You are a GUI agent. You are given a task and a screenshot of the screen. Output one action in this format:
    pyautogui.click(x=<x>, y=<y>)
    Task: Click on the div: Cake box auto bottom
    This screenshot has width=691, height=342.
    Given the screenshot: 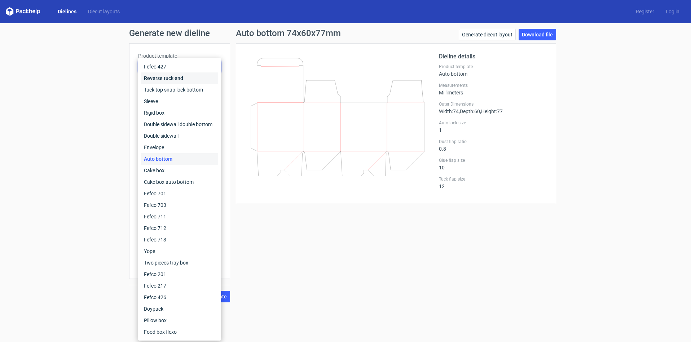 What is the action you would take?
    pyautogui.click(x=180, y=182)
    